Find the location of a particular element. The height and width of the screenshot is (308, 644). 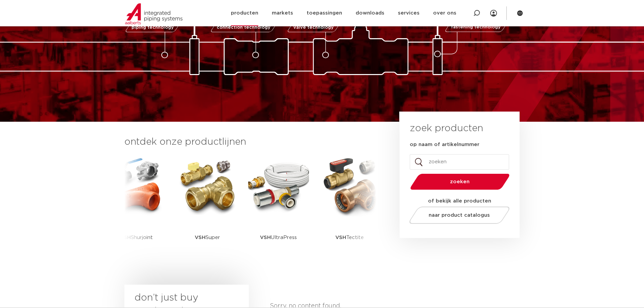

a: naar product catalogus is located at coordinates (459, 215).